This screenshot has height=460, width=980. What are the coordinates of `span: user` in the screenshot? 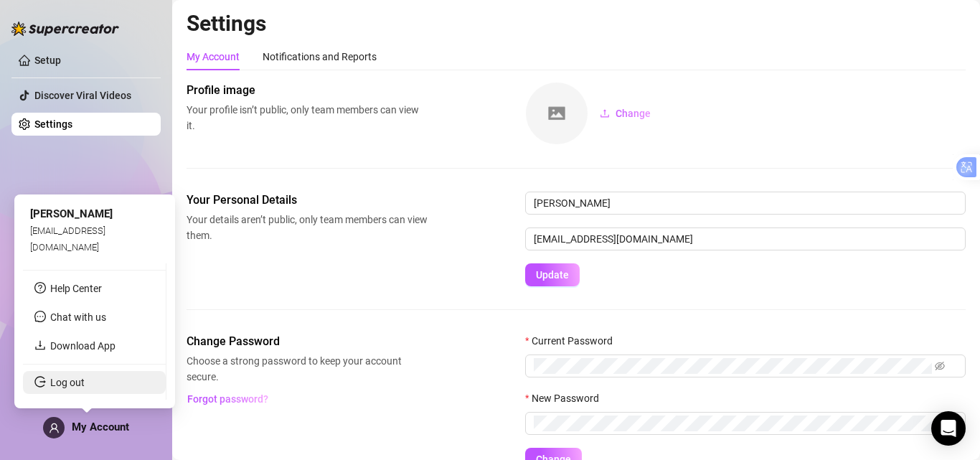 It's located at (54, 427).